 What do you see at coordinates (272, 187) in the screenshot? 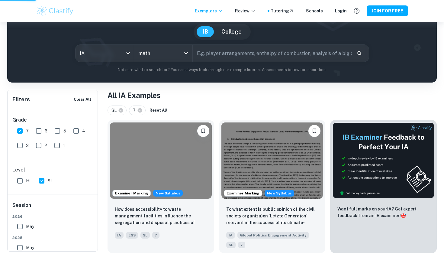
I see `a: Examiner MarkingStarting from the May 2026 session, the Global Politics Engagement Activity requi...` at bounding box center [272, 187].